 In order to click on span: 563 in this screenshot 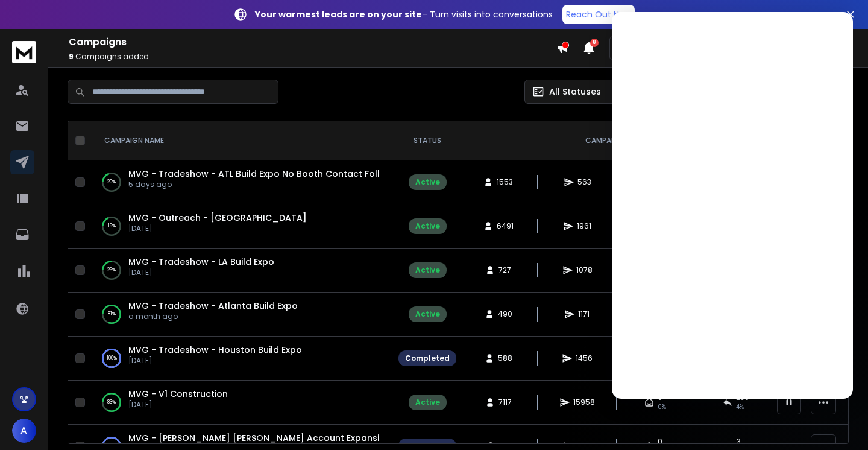, I will do `click(584, 182)`.